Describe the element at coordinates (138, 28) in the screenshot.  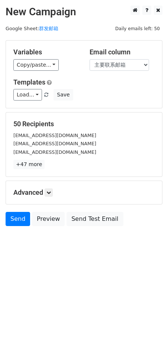
I see `a: Daily emails left: 50` at that location.